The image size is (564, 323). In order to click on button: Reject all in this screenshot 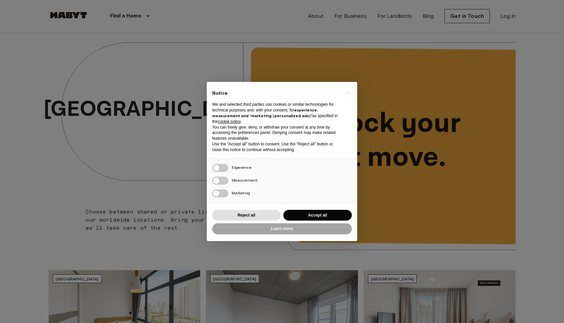, I will do `click(246, 215)`.